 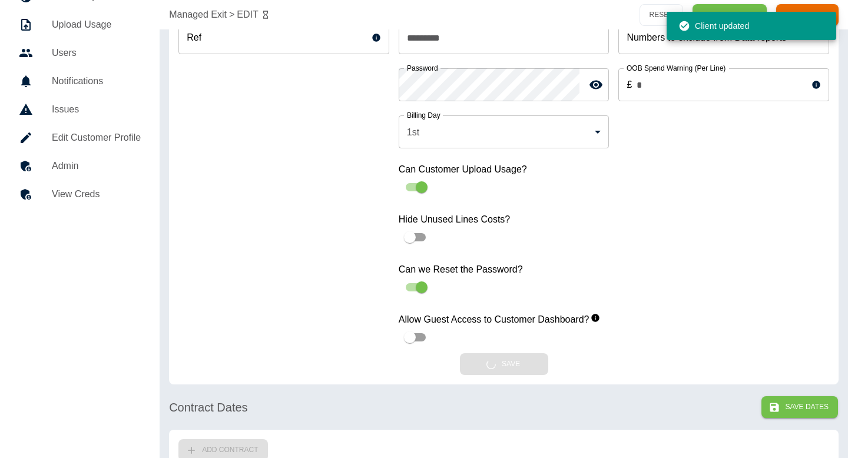 What do you see at coordinates (96, 166) in the screenshot?
I see `h5: Admin` at bounding box center [96, 166].